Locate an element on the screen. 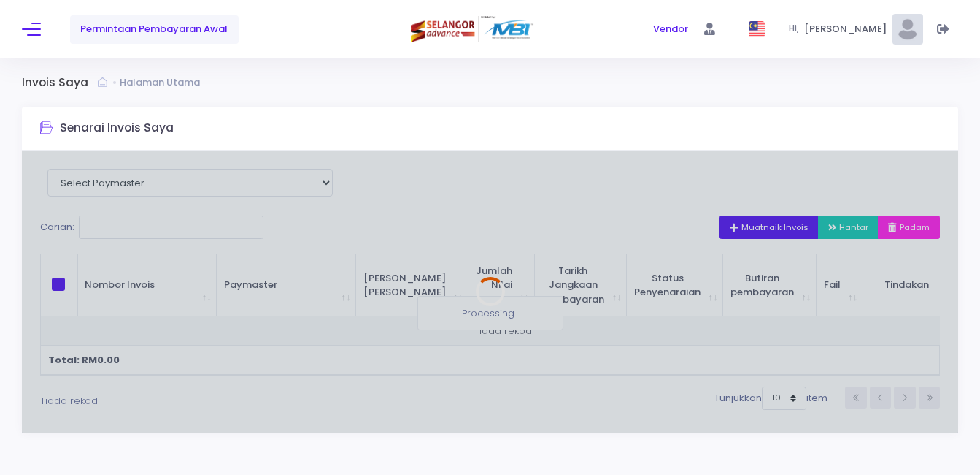 This screenshot has height=475, width=980. img: Logo is located at coordinates (473, 29).